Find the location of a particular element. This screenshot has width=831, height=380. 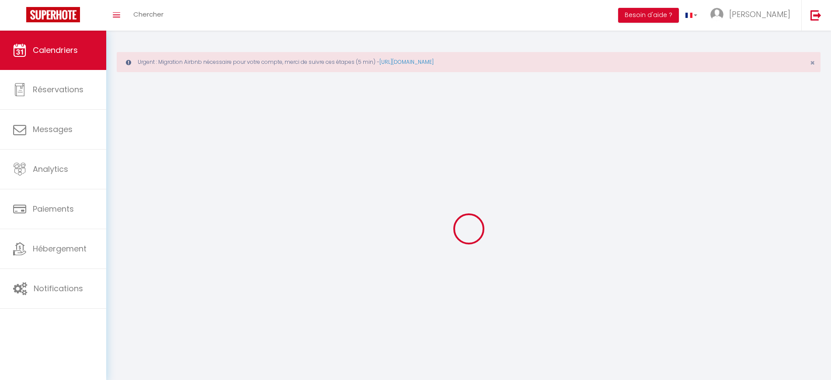

span: Notifications is located at coordinates (58, 288).